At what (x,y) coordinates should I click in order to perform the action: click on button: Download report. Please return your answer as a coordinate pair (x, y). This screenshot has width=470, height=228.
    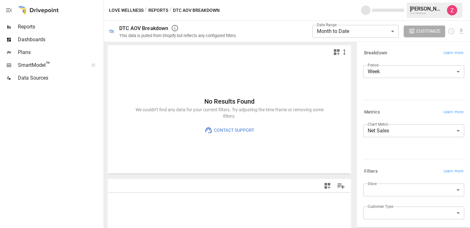
    Looking at the image, I should click on (461, 31).